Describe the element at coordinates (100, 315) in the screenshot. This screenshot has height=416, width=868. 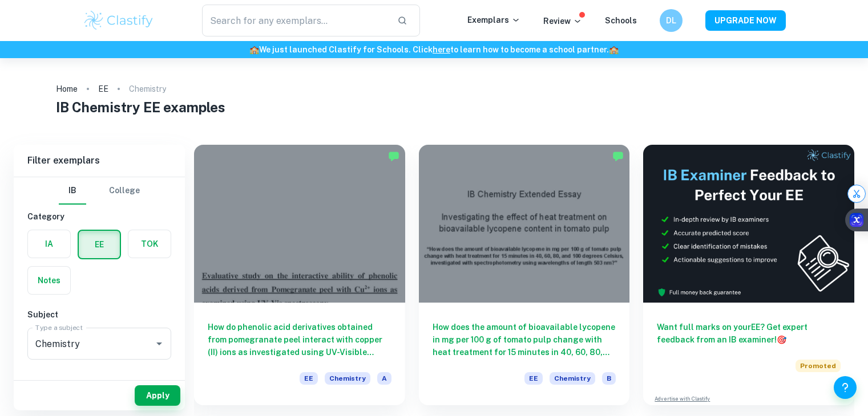
I see `h6: Subject` at that location.